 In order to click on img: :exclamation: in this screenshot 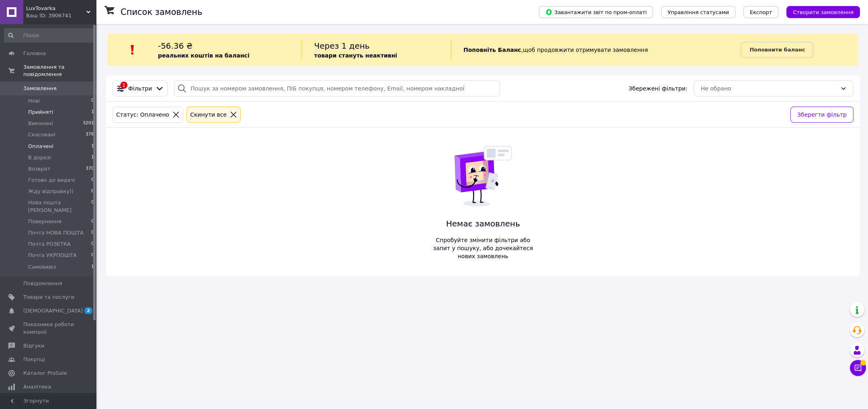, I will do `click(133, 49)`.